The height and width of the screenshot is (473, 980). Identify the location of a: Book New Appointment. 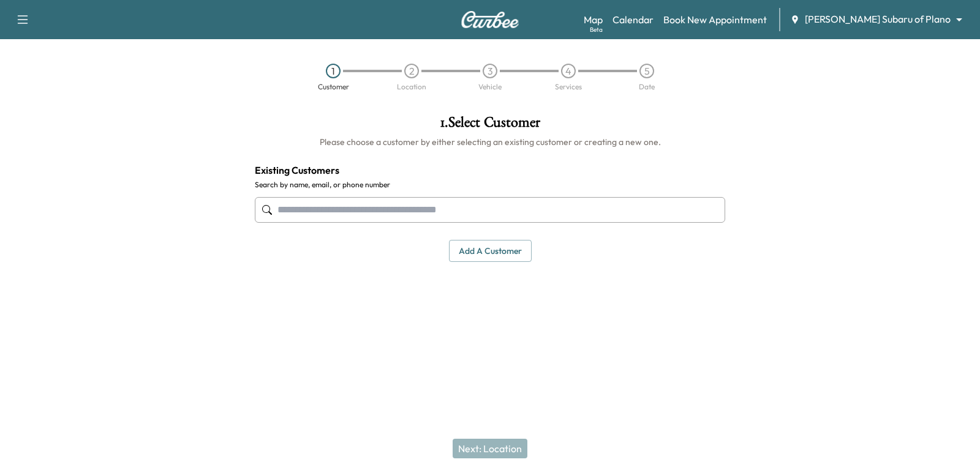
(715, 20).